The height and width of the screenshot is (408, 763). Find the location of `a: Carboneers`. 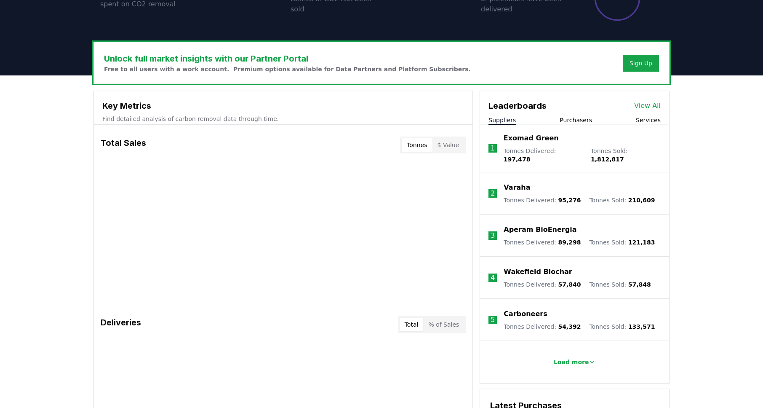

a: Carboneers is located at coordinates (525, 314).